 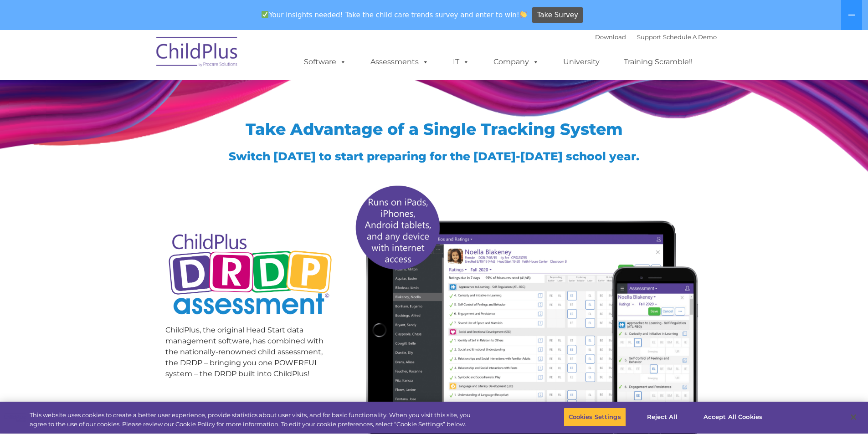 What do you see at coordinates (253, 419) in the screenshot?
I see `div: This website uses cookies to create a better user experience, provide statistics about user visit...` at bounding box center [253, 419].